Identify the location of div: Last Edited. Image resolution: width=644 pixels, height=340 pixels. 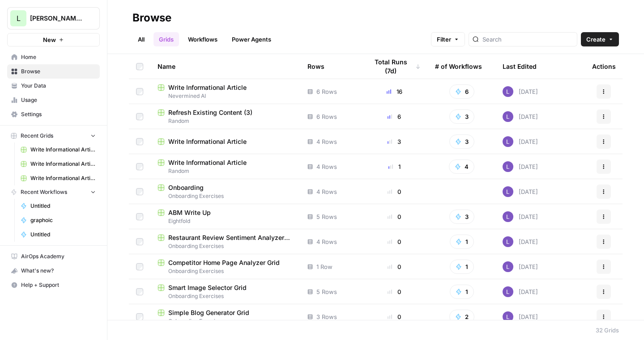
(519, 66).